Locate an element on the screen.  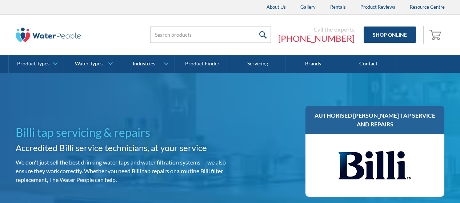
img: shopping cart is located at coordinates (436, 35).